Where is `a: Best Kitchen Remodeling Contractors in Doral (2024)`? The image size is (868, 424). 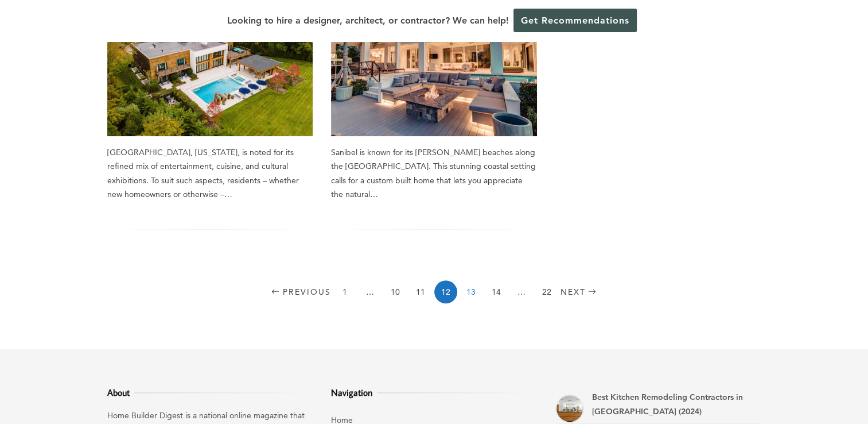
a: Best Kitchen Remodeling Contractors in Doral (2024) is located at coordinates (569, 408).